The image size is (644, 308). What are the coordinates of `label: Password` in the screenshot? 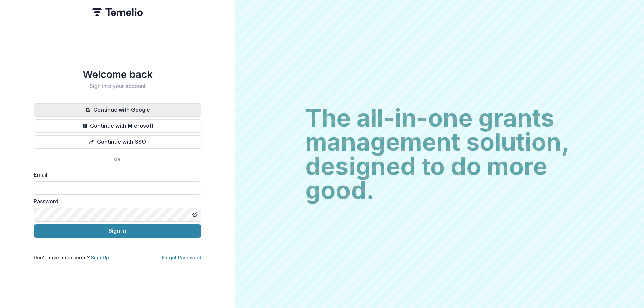 It's located at (116, 201).